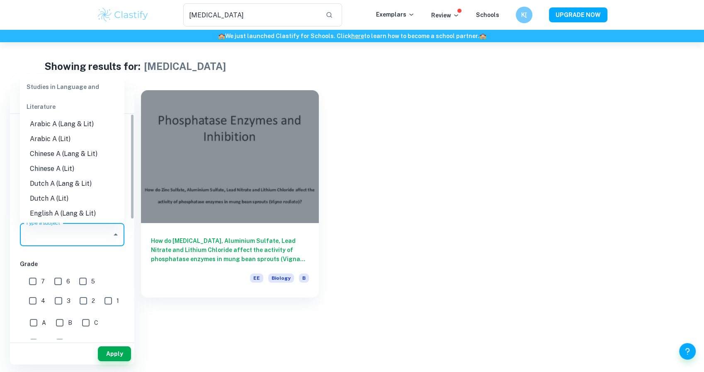  Describe the element at coordinates (445, 15) in the screenshot. I see `p: Review` at that location.